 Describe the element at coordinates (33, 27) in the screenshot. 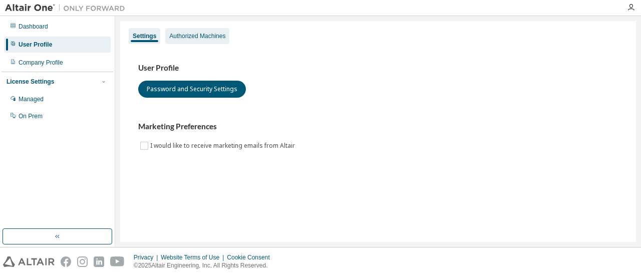

I see `div: Dashboard` at that location.